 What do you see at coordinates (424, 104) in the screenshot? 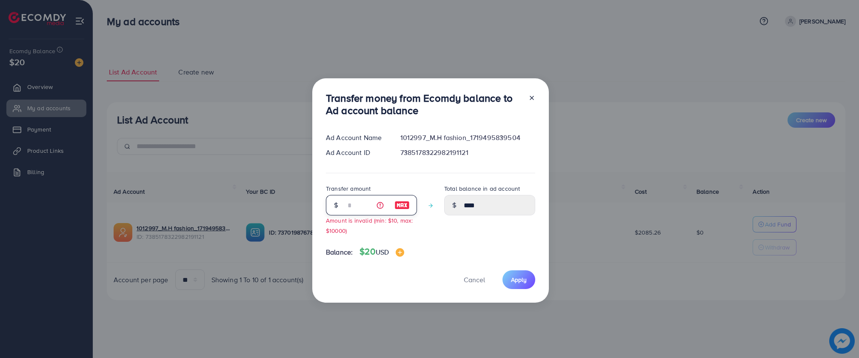
I see `h3: Transfer money from Ecomdy balance to Ad account balance` at bounding box center [424, 104].